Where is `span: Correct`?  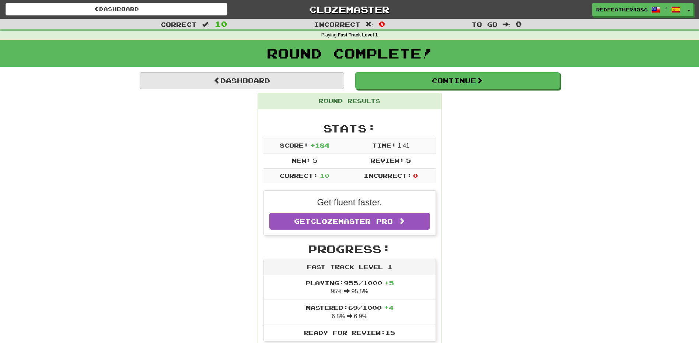 span: Correct is located at coordinates (179, 24).